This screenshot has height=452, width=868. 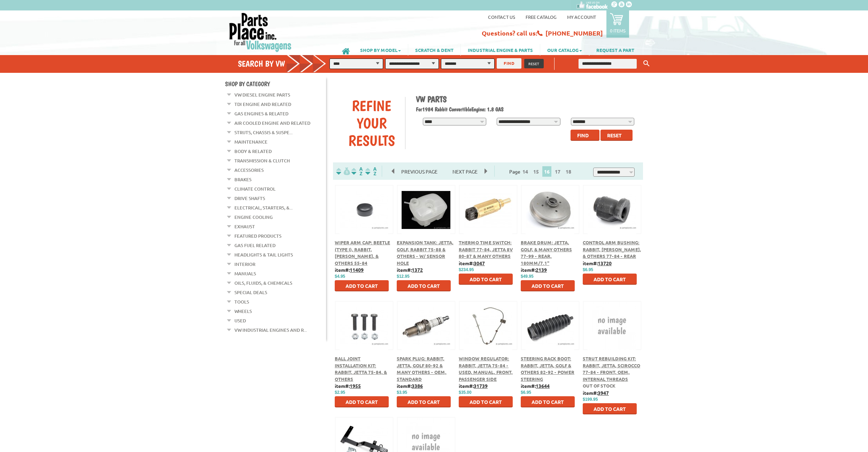 I want to click on a: SHOP BY MODEL, so click(x=381, y=50).